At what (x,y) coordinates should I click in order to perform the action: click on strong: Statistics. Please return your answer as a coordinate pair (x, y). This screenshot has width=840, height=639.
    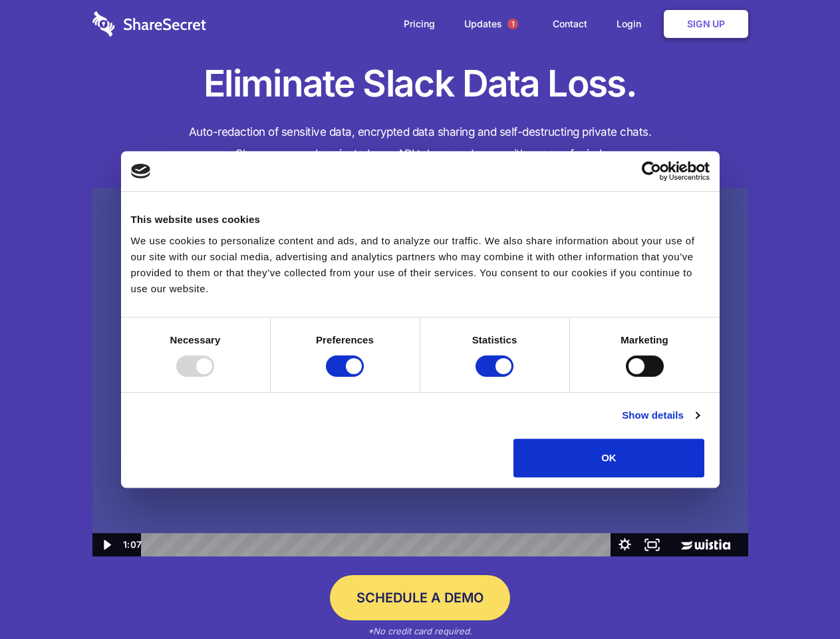
    Looking at the image, I should click on (495, 339).